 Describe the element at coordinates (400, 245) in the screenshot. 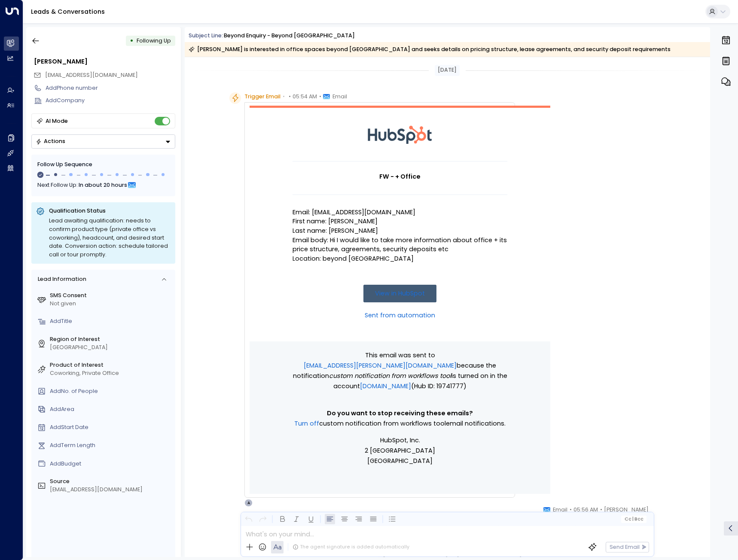

I see `p: Email body: Hi I would like to take more information about office + its price structure, agreemen...` at that location.